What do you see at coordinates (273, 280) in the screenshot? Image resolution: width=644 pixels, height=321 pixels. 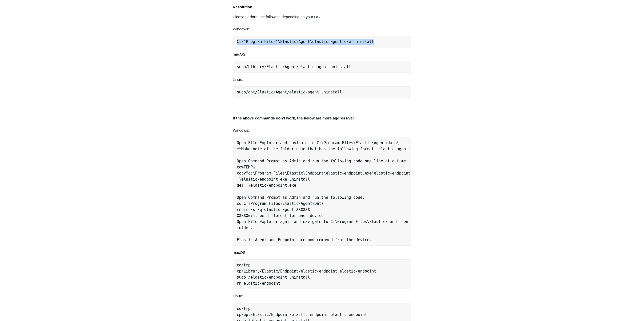 I see `span: endpoint uninstall rm elastic` at bounding box center [273, 280].